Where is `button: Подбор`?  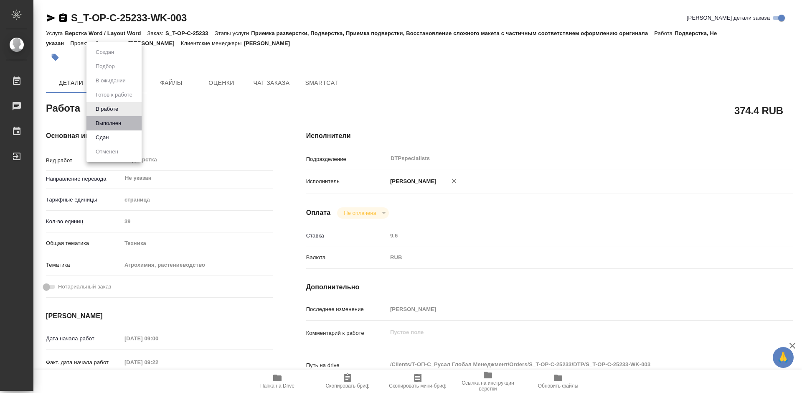
button: Подбор is located at coordinates (105, 66).